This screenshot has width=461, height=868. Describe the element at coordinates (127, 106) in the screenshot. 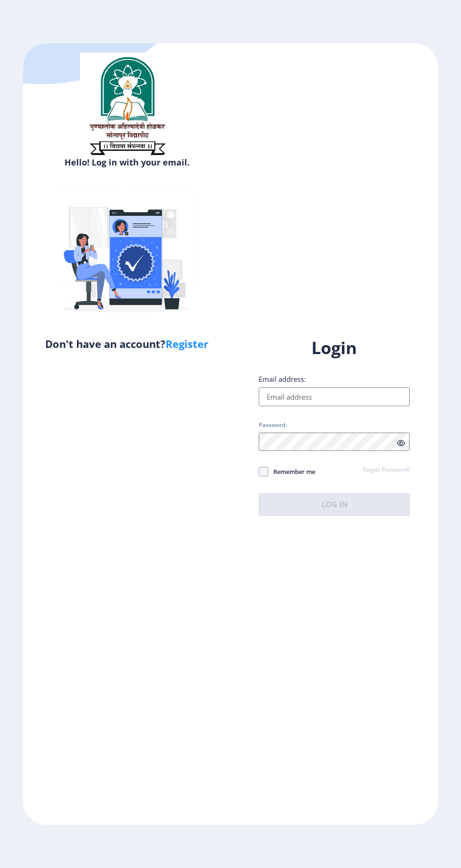

I see `img: sulogo.png` at that location.